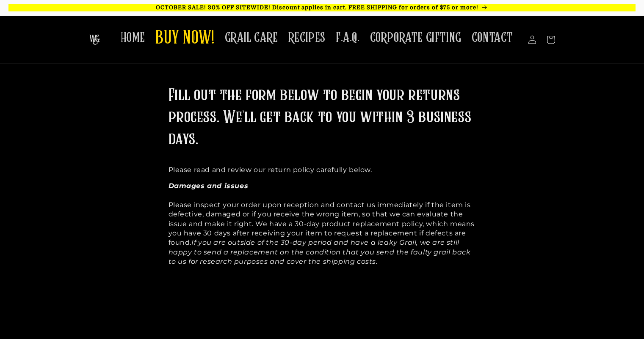 The width and height of the screenshot is (644, 339). I want to click on a: CONTACT, so click(492, 37).